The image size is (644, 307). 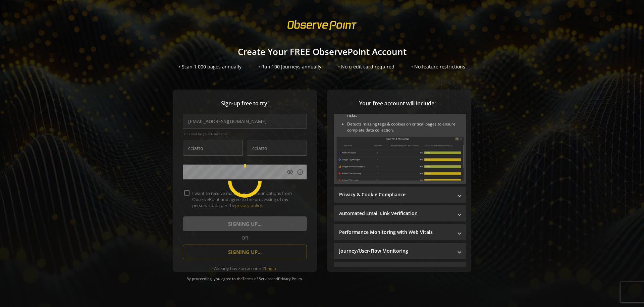 I want to click on mat-panel-title: Performance Monitoring with Web Vitals, so click(x=396, y=232).